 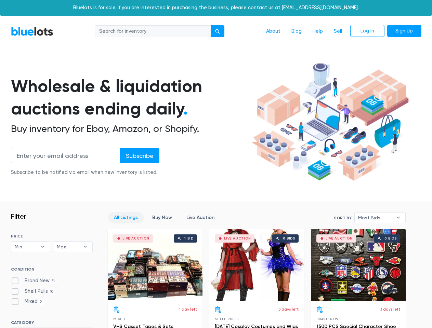 I want to click on span: Mixed, so click(x=119, y=319).